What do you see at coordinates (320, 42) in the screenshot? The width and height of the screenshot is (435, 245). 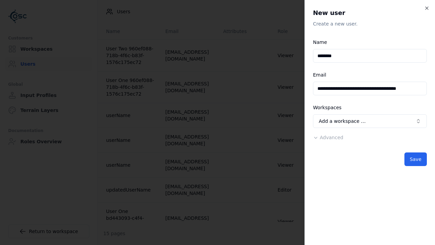 I see `label: Name` at bounding box center [320, 42].